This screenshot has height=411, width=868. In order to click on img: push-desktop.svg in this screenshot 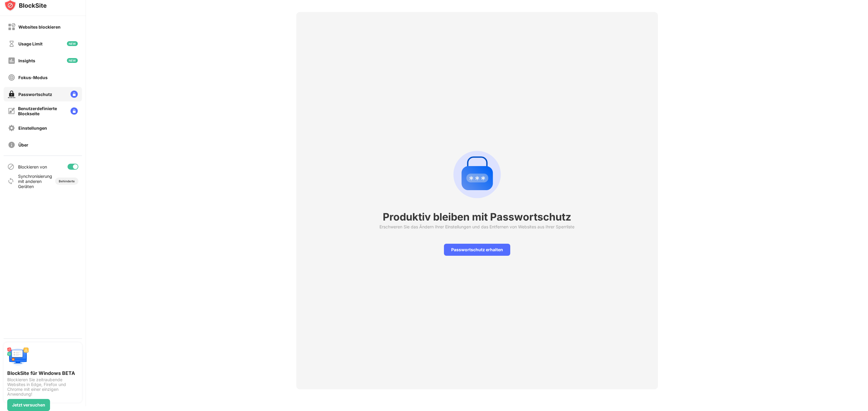, I will do `click(18, 357)`.